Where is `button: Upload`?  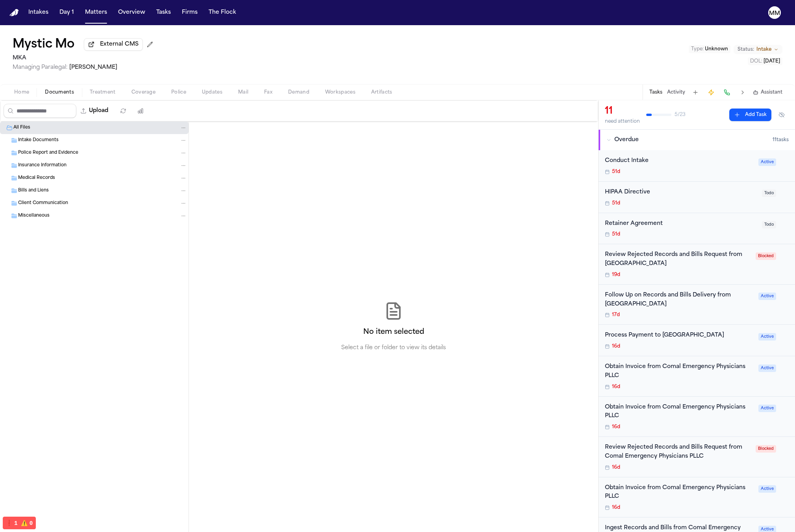 button: Upload is located at coordinates (94, 111).